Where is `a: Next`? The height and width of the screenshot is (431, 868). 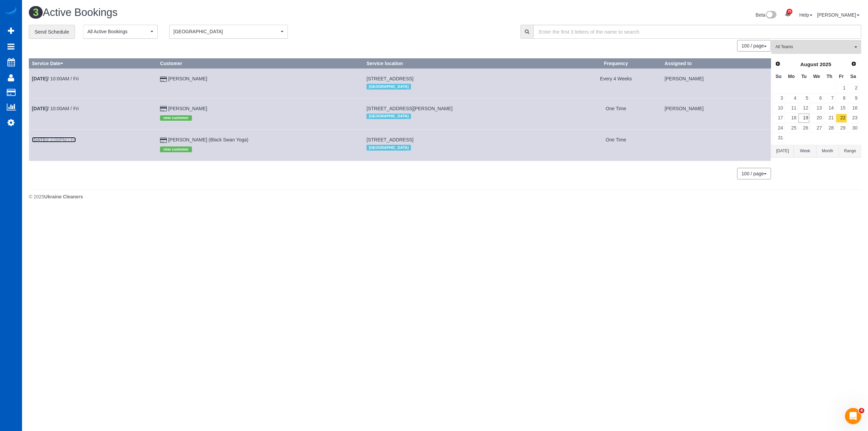
a: Next is located at coordinates (854, 64).